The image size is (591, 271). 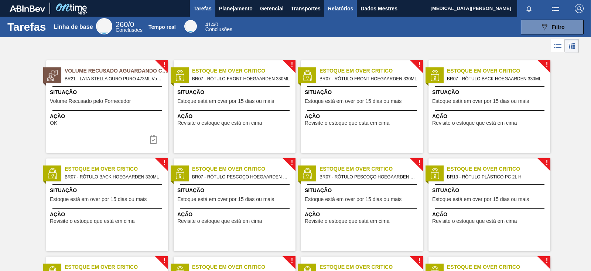 I want to click on font: Volume Recusado Aguardando Ciência, so click(x=122, y=71).